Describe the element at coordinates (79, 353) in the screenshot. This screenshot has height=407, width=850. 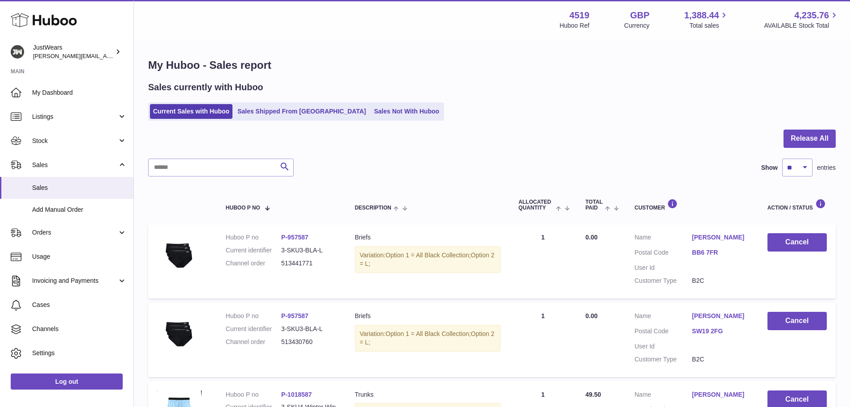
I see `span: Settings` at that location.